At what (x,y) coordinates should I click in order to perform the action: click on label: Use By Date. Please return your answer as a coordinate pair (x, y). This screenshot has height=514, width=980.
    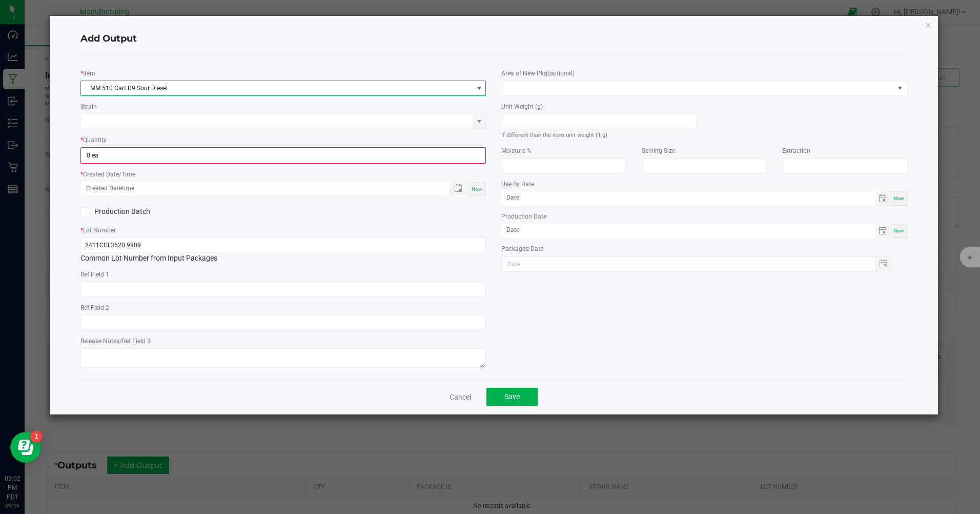
    Looking at the image, I should click on (518, 184).